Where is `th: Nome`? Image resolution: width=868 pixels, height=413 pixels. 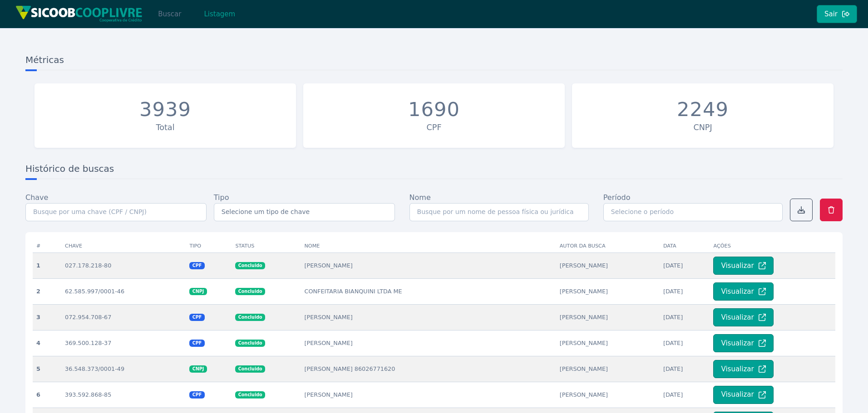
th: Nome is located at coordinates (428, 246).